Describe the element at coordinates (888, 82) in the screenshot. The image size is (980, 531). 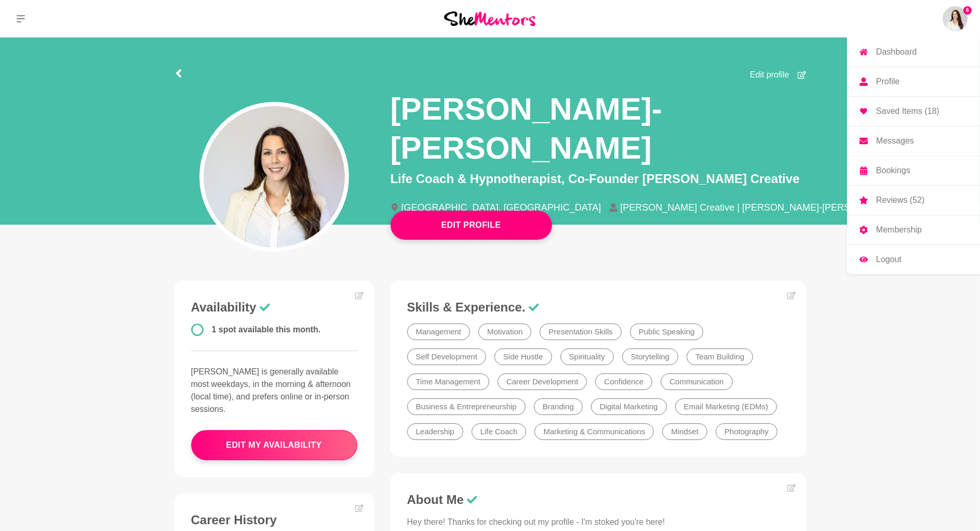
I see `p: Profile` at that location.